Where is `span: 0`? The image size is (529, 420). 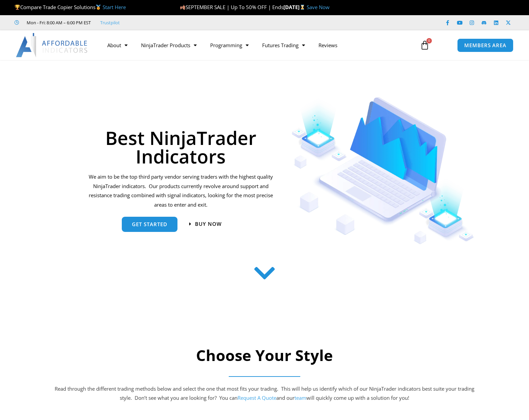
span: 0 is located at coordinates (429, 41).